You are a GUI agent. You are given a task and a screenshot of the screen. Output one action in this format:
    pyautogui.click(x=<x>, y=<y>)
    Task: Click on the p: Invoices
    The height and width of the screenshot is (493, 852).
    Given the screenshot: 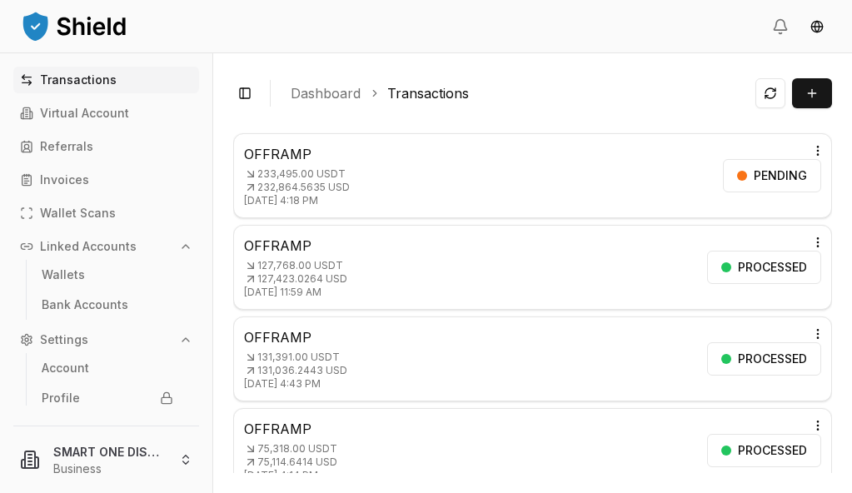 What is the action you would take?
    pyautogui.click(x=64, y=180)
    